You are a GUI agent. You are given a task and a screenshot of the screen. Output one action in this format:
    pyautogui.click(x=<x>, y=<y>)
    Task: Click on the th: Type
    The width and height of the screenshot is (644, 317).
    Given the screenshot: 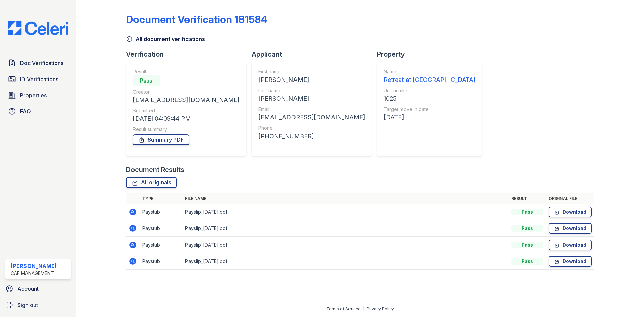 What is the action you would take?
    pyautogui.click(x=161, y=198)
    